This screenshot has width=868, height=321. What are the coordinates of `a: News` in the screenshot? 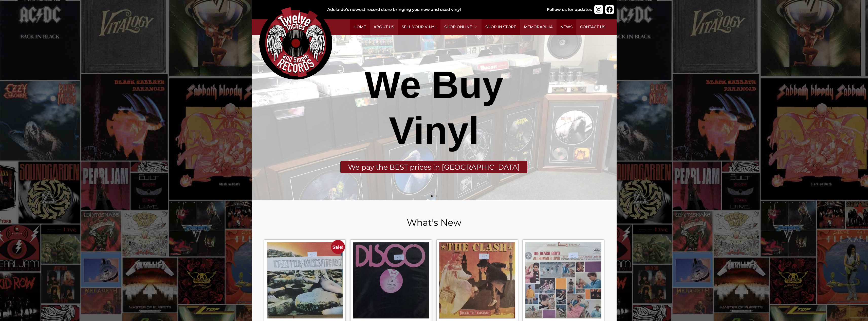 It's located at (566, 27).